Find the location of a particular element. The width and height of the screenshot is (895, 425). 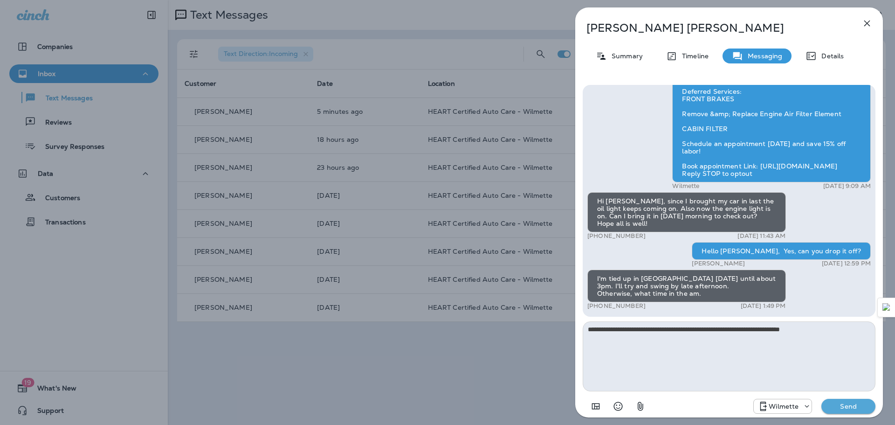

p: Messaging is located at coordinates (763, 56).